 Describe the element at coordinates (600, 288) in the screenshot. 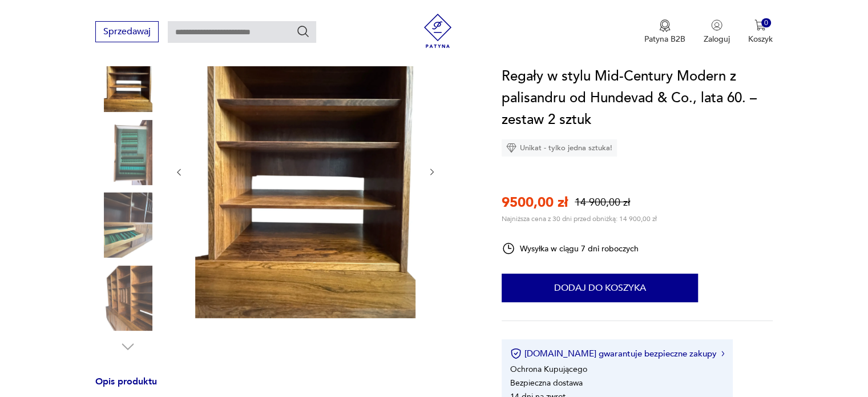

I see `button: Dodaj do koszyka` at that location.